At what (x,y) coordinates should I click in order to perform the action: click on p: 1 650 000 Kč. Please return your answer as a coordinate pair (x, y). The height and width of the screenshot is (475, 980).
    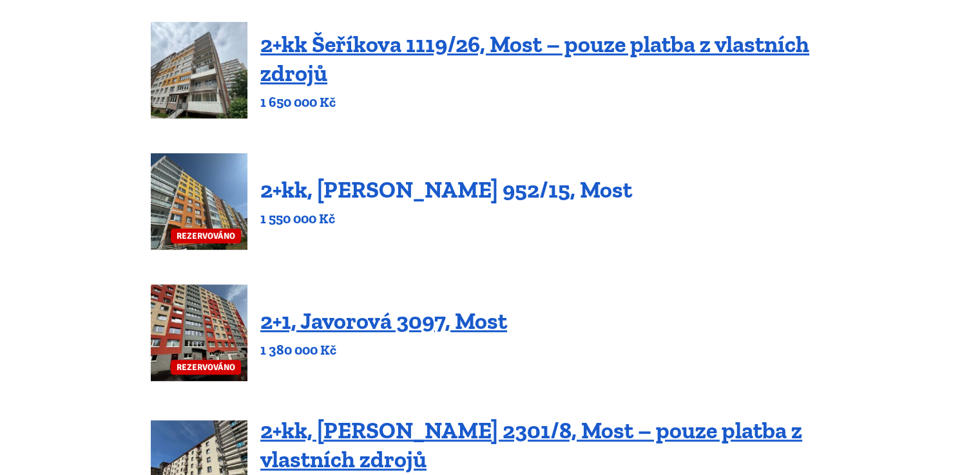
    Looking at the image, I should click on (545, 102).